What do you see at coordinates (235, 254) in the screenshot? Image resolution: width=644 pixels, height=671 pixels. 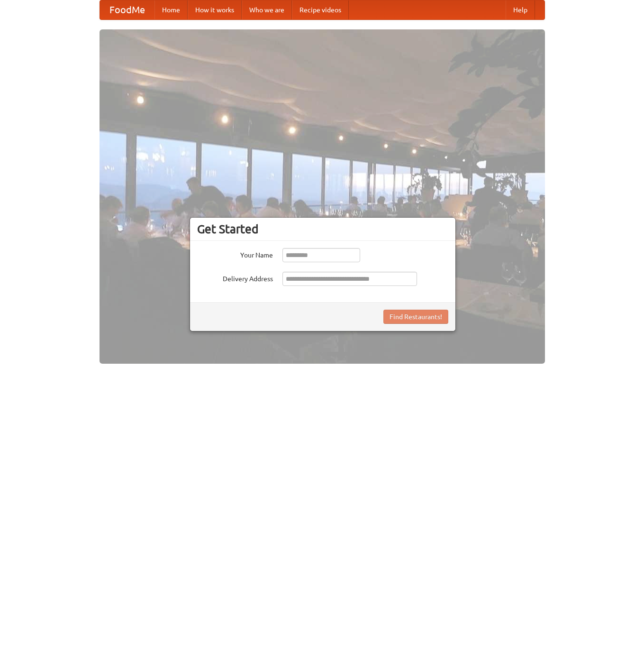 I see `label: Your Name` at bounding box center [235, 254].